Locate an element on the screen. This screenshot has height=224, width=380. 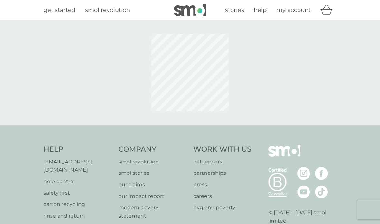
a: safety first is located at coordinates (78, 193).